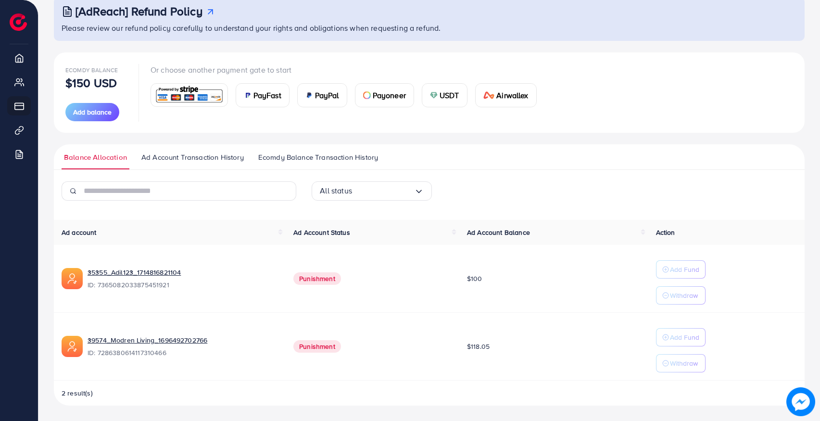 Image resolution: width=820 pixels, height=421 pixels. Describe the element at coordinates (91, 70) in the screenshot. I see `span: Ecomdy Balance` at that location.